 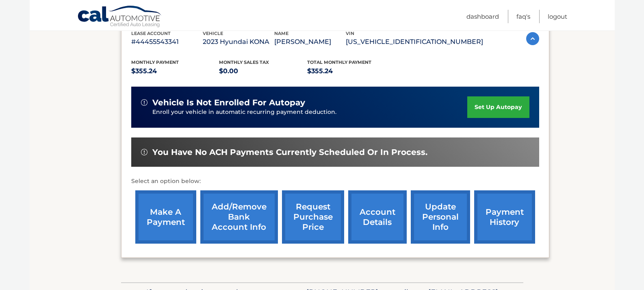 What do you see at coordinates (167, 42) in the screenshot?
I see `p: #44455543341` at bounding box center [167, 42].